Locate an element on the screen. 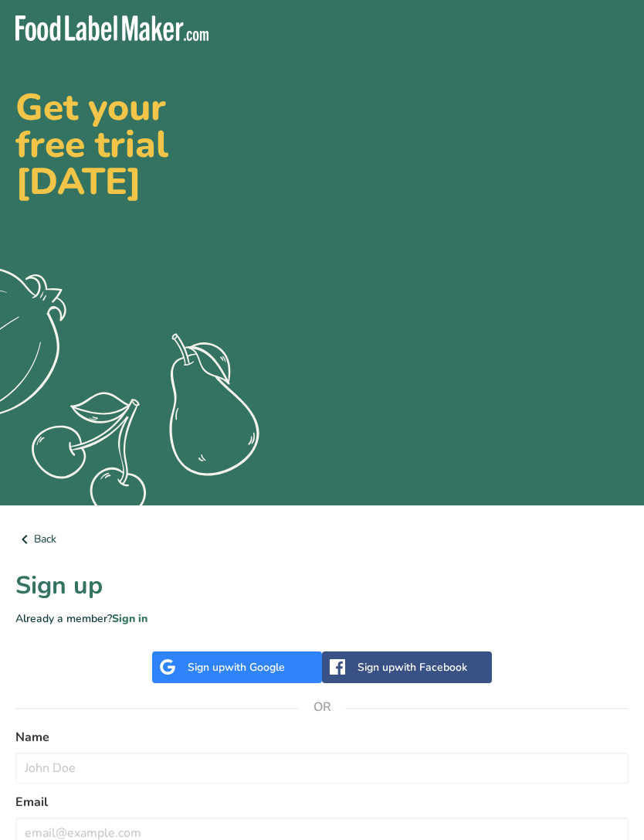 The image size is (644, 840). label: Email is located at coordinates (322, 802).